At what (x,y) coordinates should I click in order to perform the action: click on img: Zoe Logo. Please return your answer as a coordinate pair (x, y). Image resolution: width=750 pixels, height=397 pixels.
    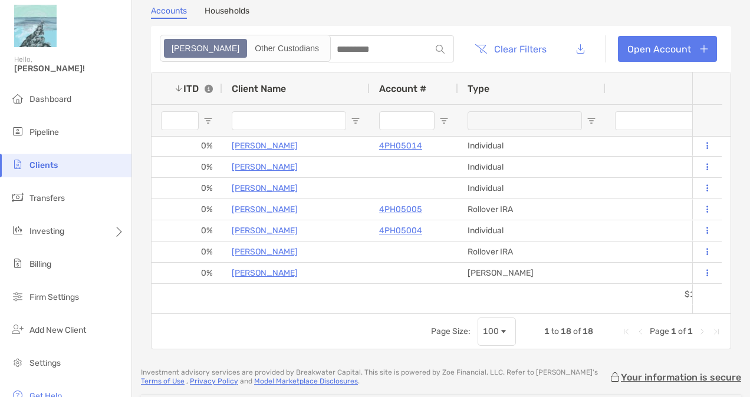
    Looking at the image, I should click on (35, 26).